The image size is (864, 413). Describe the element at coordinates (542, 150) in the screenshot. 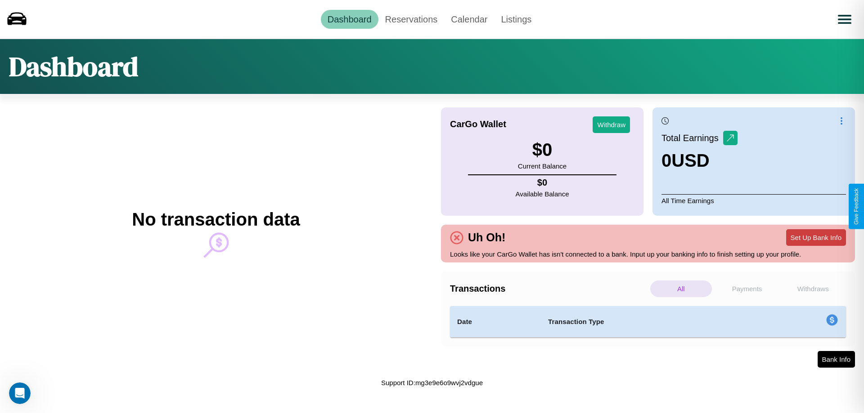

I see `h3: $ 0` at that location.